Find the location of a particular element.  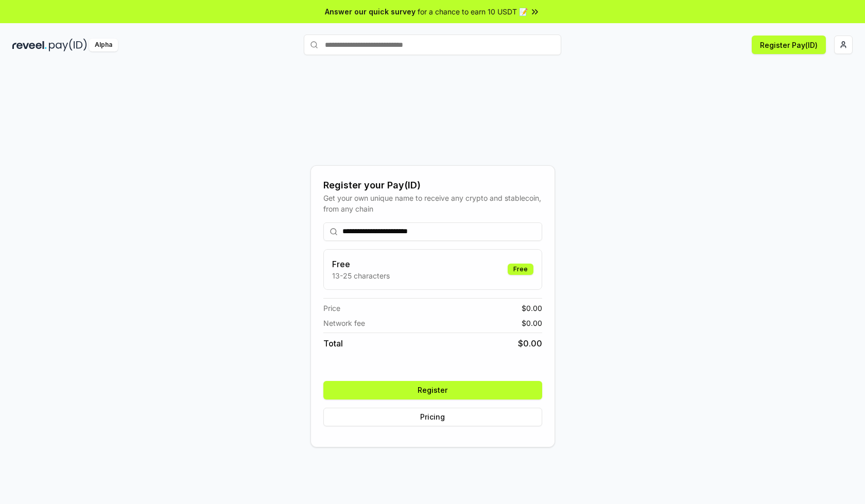

button: Register Pay(ID) is located at coordinates (789, 45).